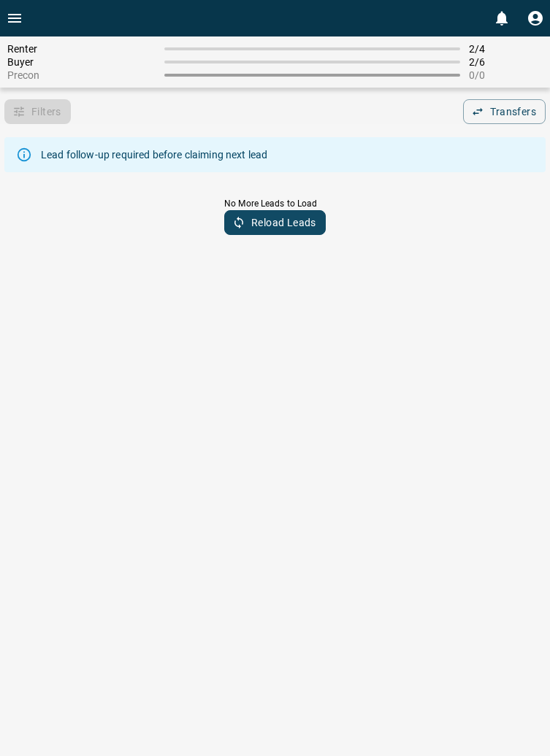  What do you see at coordinates (274, 204) in the screenshot?
I see `p: No More Leads to Load` at bounding box center [274, 204].